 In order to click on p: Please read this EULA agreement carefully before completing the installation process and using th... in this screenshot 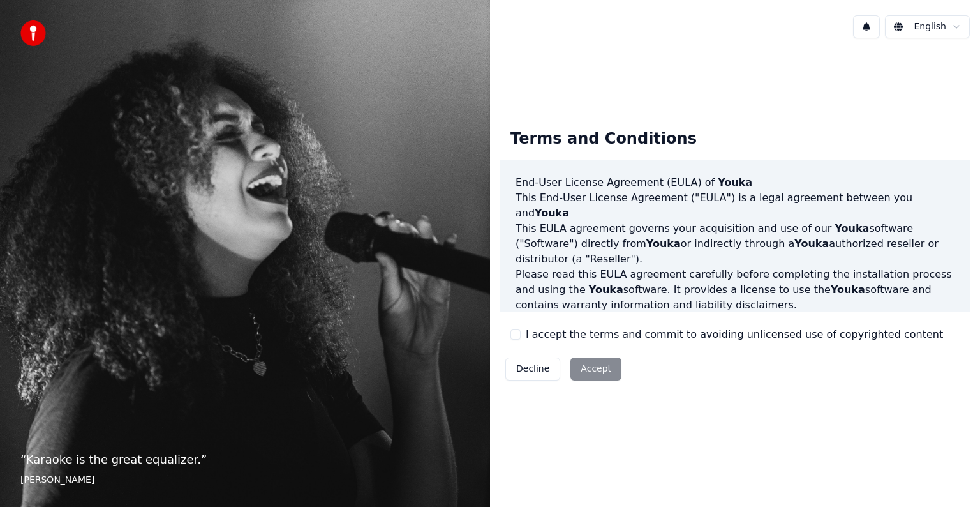, I will do `click(735, 290)`.